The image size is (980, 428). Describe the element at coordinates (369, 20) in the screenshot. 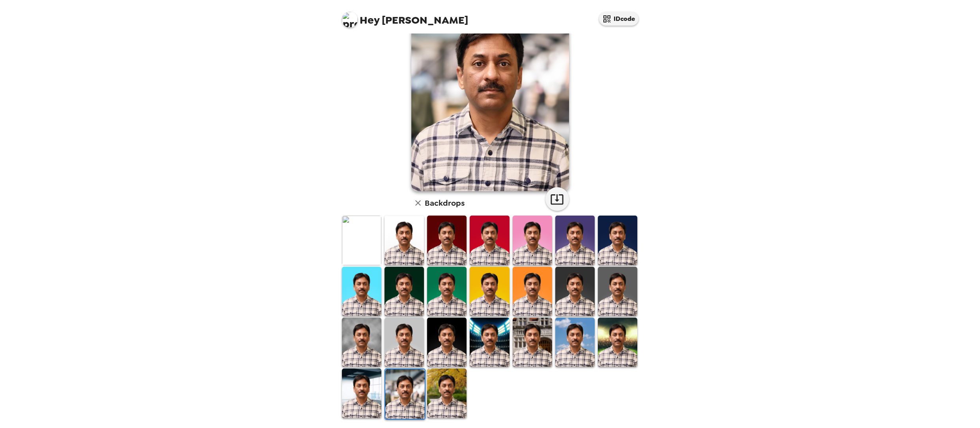

I see `span: Hey` at that location.